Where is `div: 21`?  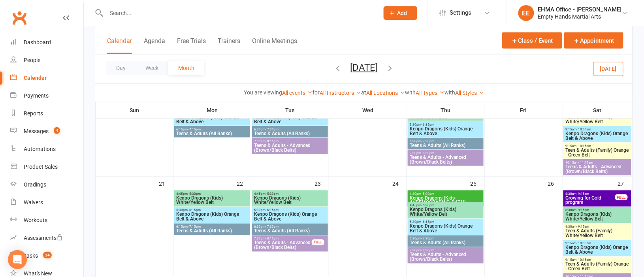 div: 21 is located at coordinates (166, 183).